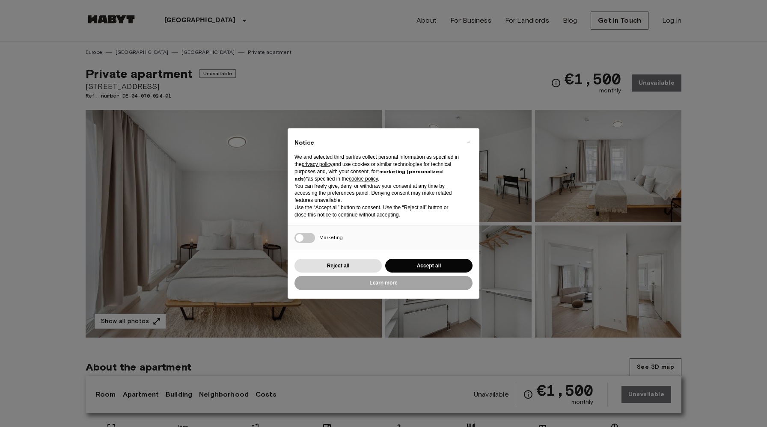 The height and width of the screenshot is (427, 767). I want to click on p: We and selected third parties collect personal information as specified in the and use cookies or..., so click(377, 168).